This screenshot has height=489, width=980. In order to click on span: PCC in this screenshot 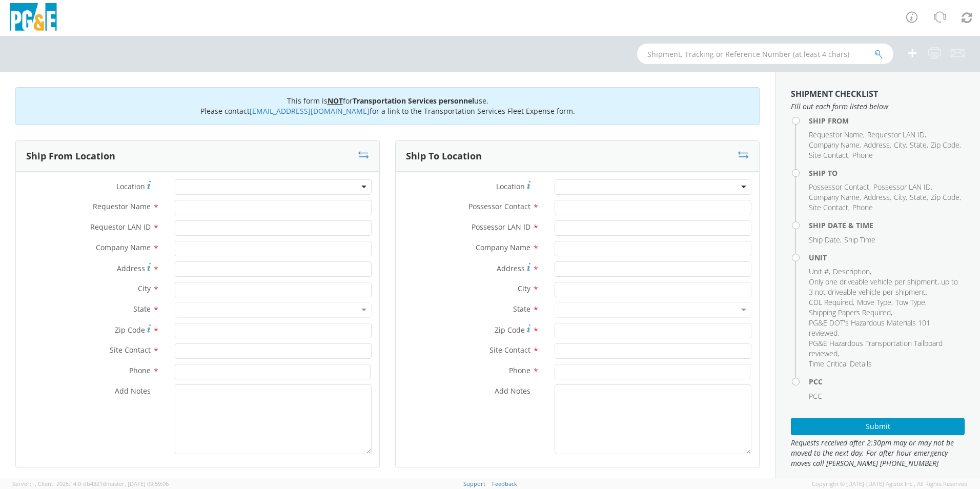, I will do `click(815, 396)`.